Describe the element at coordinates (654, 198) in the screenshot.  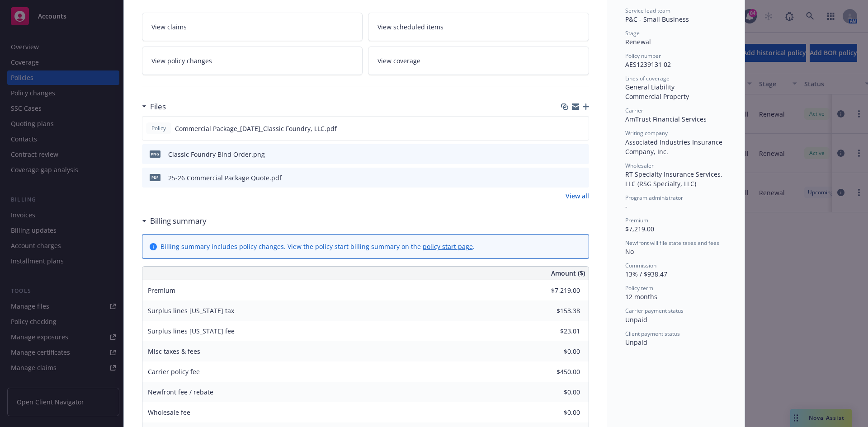
I see `span: Program administrator` at that location.